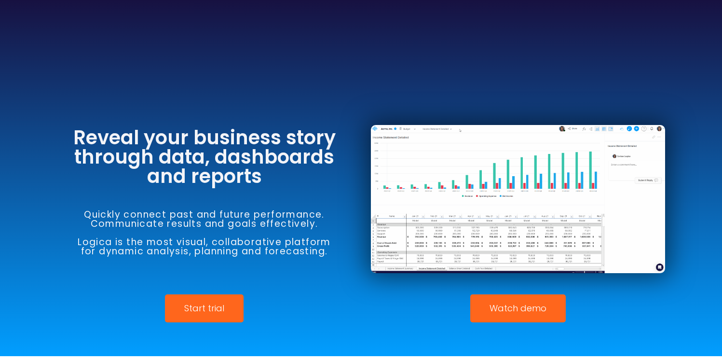 This screenshot has width=722, height=361. Describe the element at coordinates (204, 232) in the screenshot. I see `h6: Quickly connect past and future performance. Communicate results and goals effectively. Logica is...` at that location.